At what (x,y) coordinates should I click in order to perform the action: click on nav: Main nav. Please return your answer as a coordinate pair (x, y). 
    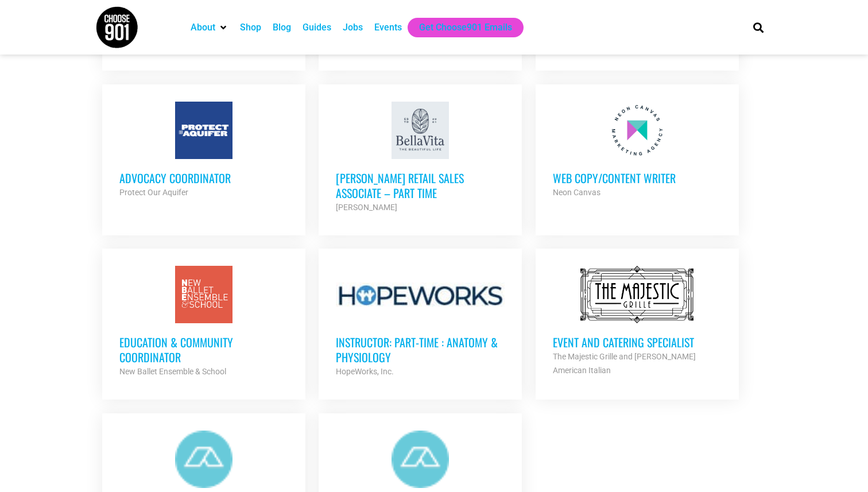
    Looking at the image, I should click on (459, 27).